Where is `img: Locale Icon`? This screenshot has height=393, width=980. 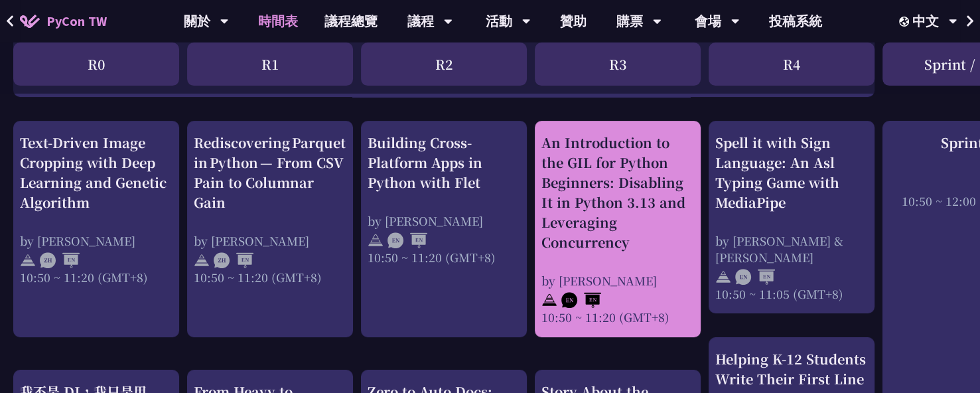 img: Locale Icon is located at coordinates (906, 22).